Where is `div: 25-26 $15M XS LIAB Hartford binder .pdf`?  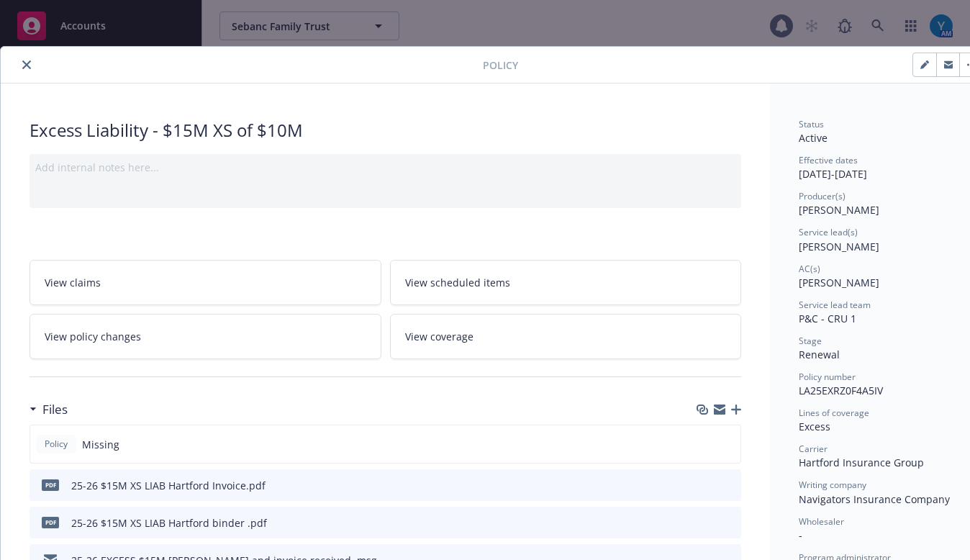 div: 25-26 $15M XS LIAB Hartford binder .pdf is located at coordinates (169, 523).